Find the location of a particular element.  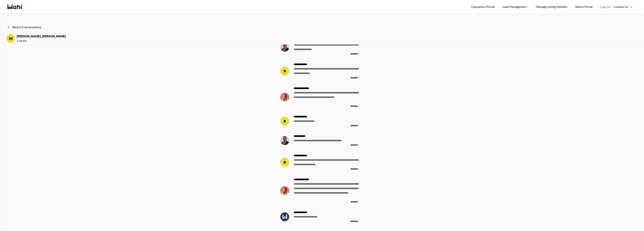

button: Back to Conversations is located at coordinates (24, 27).